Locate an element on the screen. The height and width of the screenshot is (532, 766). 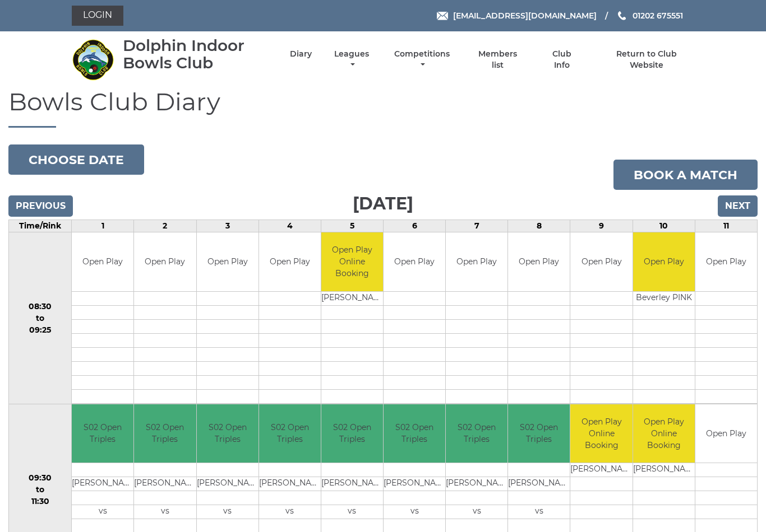
td: 2 is located at coordinates (165, 226).